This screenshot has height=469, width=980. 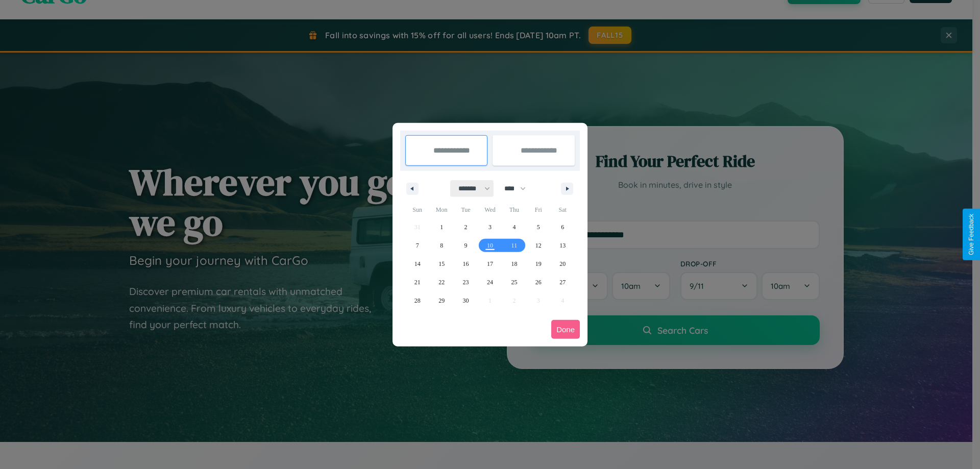 What do you see at coordinates (538, 210) in the screenshot?
I see `span: Fri` at bounding box center [538, 210].